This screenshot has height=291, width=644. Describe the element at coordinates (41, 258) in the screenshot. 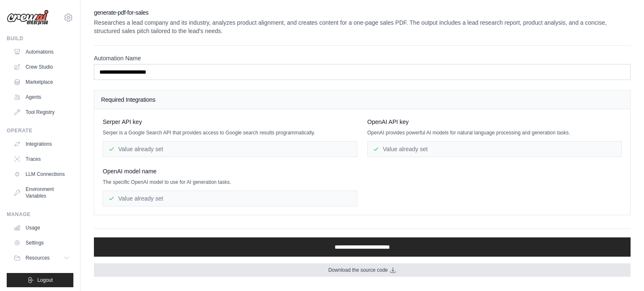

I see `button: Resources` at that location.